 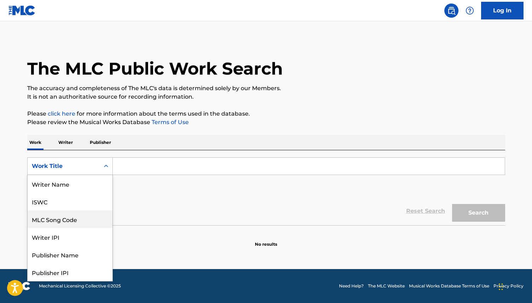 What do you see at coordinates (70, 272) in the screenshot?
I see `div: Publisher IPI` at bounding box center [70, 272].